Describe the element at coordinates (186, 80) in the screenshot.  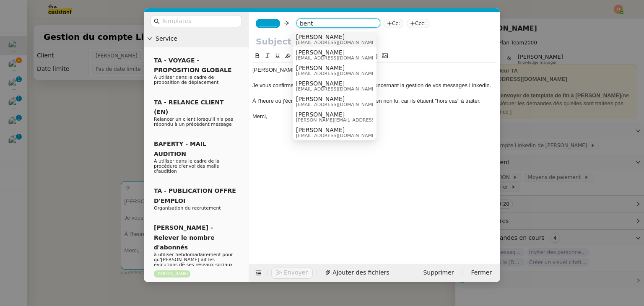
I see `span: A utiliser dans le cadre de proposition de déplacement` at that location.